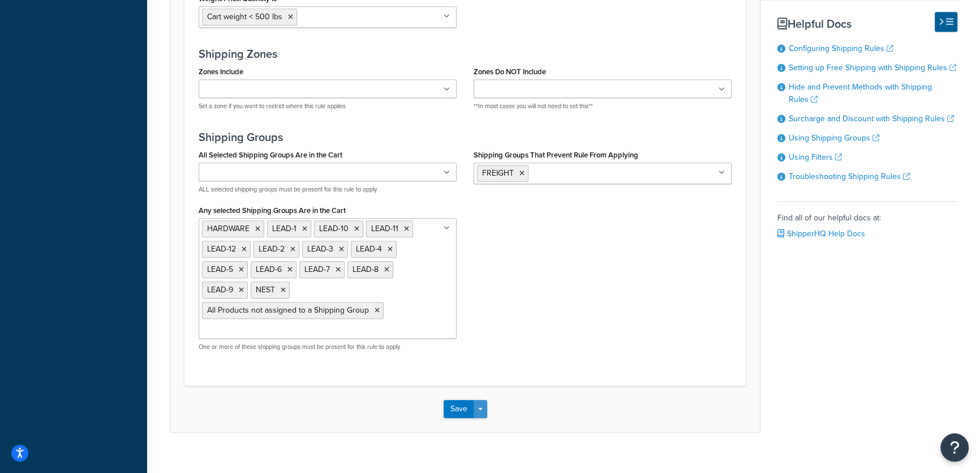 The height and width of the screenshot is (473, 980). Describe the element at coordinates (556, 155) in the screenshot. I see `label: Shipping Groups That Prevent Rule From Applying` at that location.